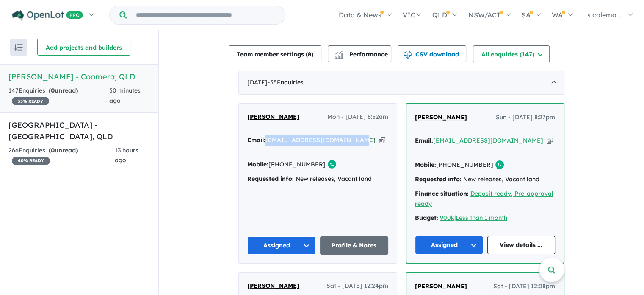 This screenshot has height=295, width=644. Describe the element at coordinates (339, 56) in the screenshot. I see `img: bar-chart.svg` at that location.